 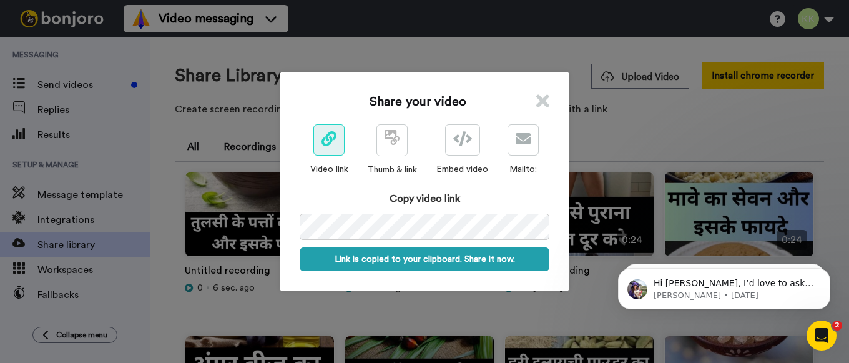 I want to click on span: 2, so click(x=837, y=325).